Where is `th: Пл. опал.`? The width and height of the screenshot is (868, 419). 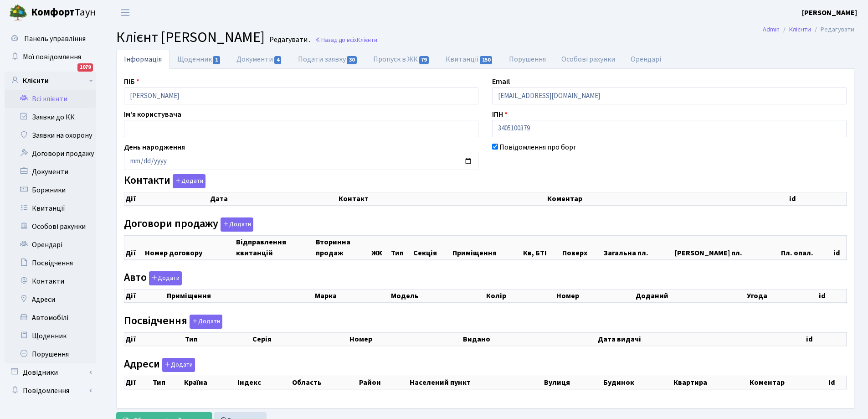
th: Пл. опал. is located at coordinates (806, 247).